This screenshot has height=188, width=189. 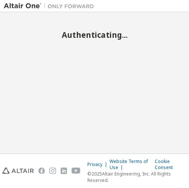 What do you see at coordinates (95, 35) in the screenshot?
I see `h2: Authenticating...` at bounding box center [95, 35].